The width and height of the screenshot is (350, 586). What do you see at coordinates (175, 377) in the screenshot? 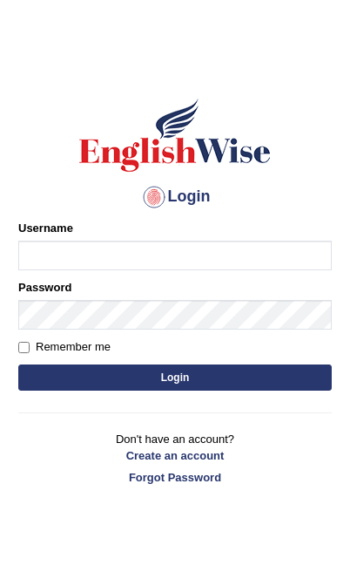
I see `button: Login` at bounding box center [175, 377].